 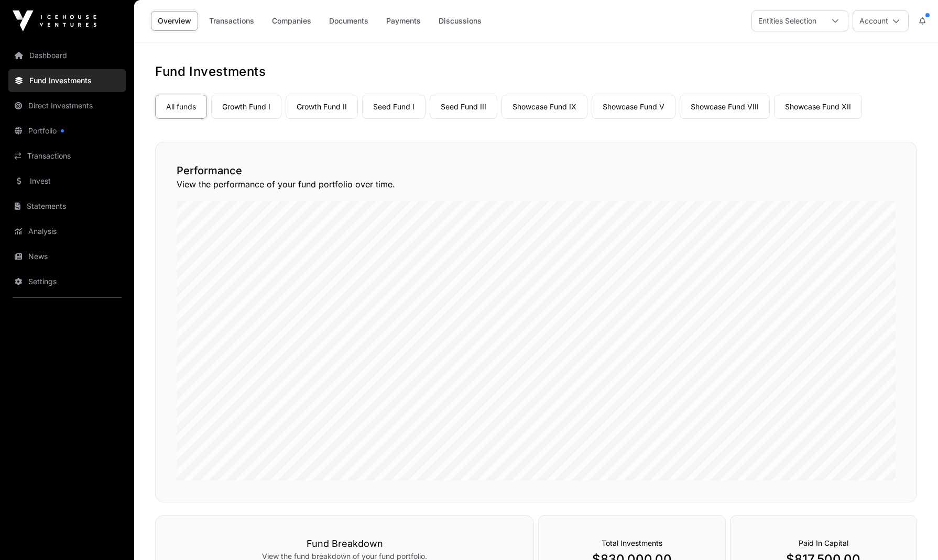 What do you see at coordinates (880, 21) in the screenshot?
I see `button: Account` at bounding box center [880, 21].